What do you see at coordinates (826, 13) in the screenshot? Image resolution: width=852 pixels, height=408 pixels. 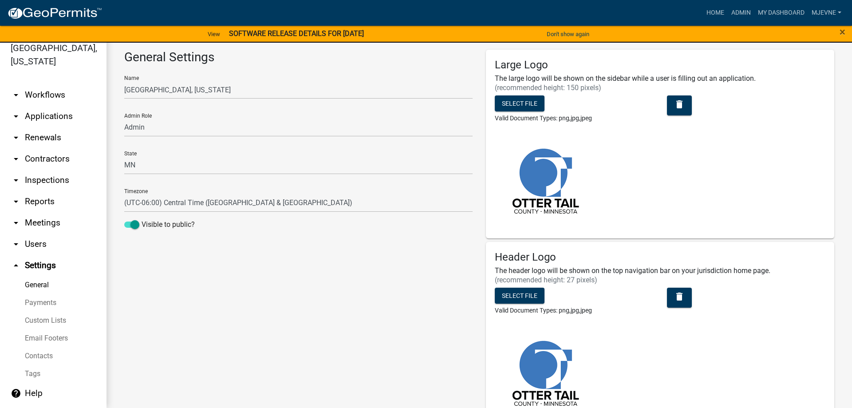 I see `a: MJevne` at bounding box center [826, 13].